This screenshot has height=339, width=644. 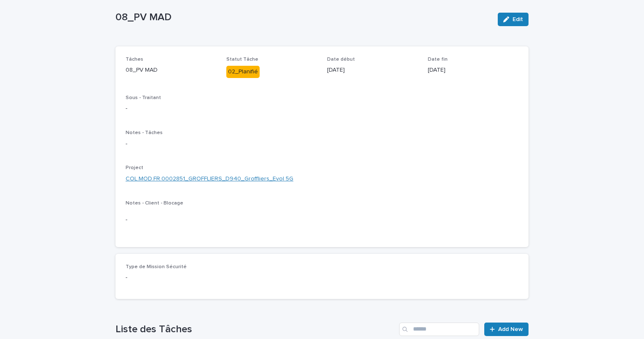 What do you see at coordinates (144, 133) in the screenshot?
I see `span: Notes - Tâches` at bounding box center [144, 133].